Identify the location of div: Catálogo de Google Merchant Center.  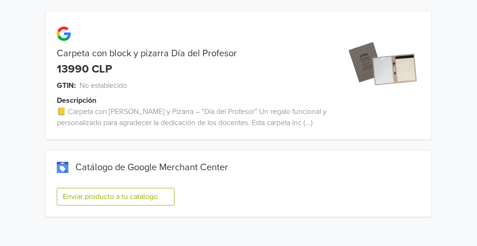
(238, 167).